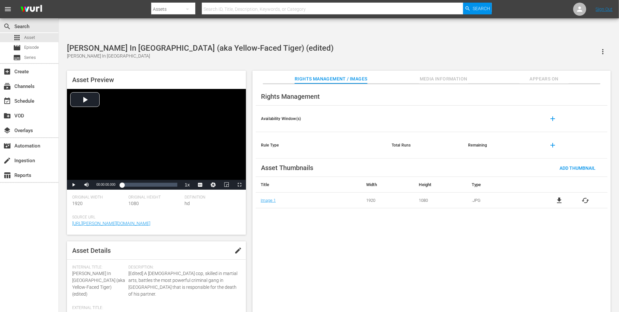 The width and height of the screenshot is (619, 312). What do you see at coordinates (200, 185) in the screenshot?
I see `button: Captions` at bounding box center [200, 185].